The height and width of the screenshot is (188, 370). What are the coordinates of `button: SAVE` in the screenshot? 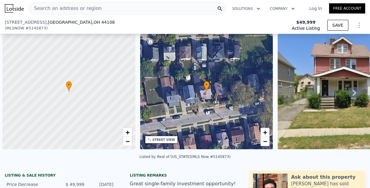 It's located at (337, 25).